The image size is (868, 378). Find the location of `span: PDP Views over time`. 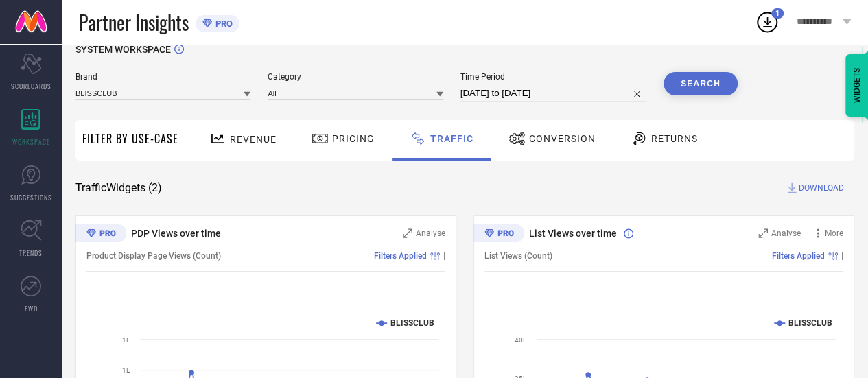

span: PDP Views over time is located at coordinates (176, 233).